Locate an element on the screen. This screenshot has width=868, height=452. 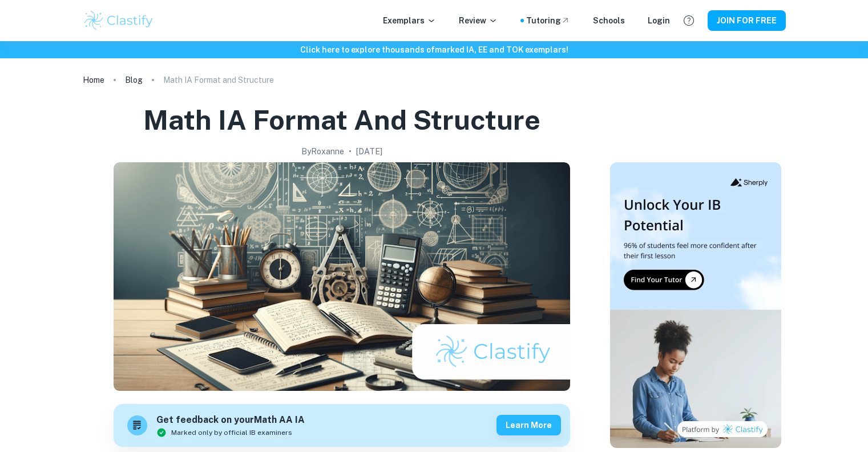
h6: Click here to explore thousands of marked IA, EE and TOK exemplars ! is located at coordinates (434, 50).